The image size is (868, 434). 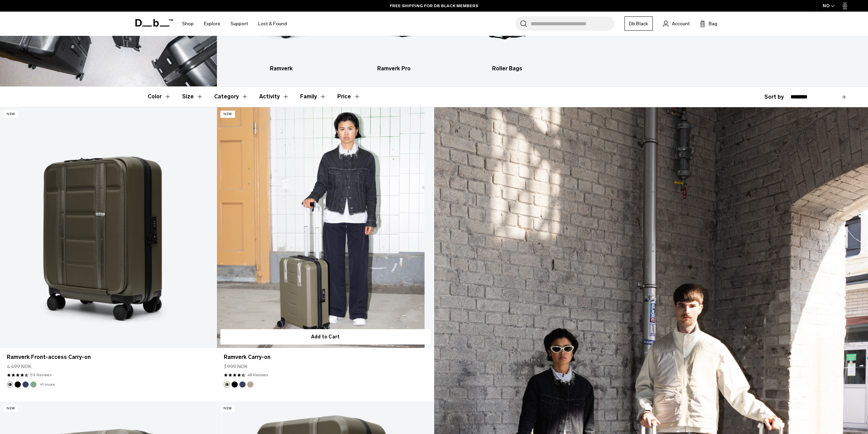 I want to click on a: FREE SHIPPING FOR DB BLACK MEMBERS, so click(x=434, y=6).